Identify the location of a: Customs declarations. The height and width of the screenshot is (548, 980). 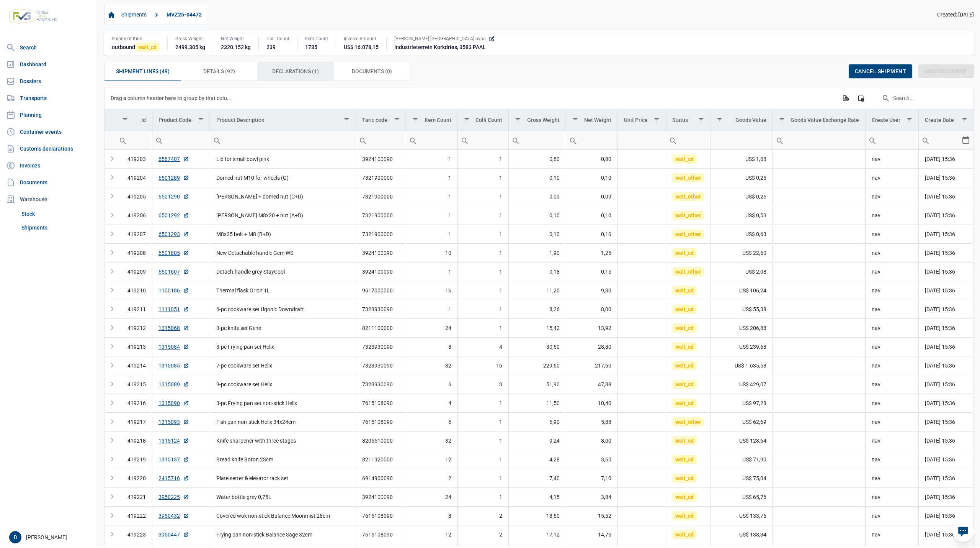
(49, 149).